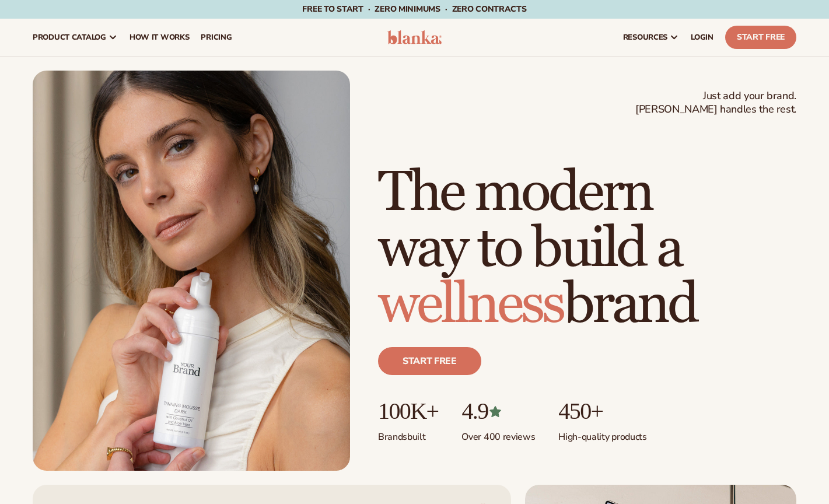  I want to click on a: logo, so click(414, 37).